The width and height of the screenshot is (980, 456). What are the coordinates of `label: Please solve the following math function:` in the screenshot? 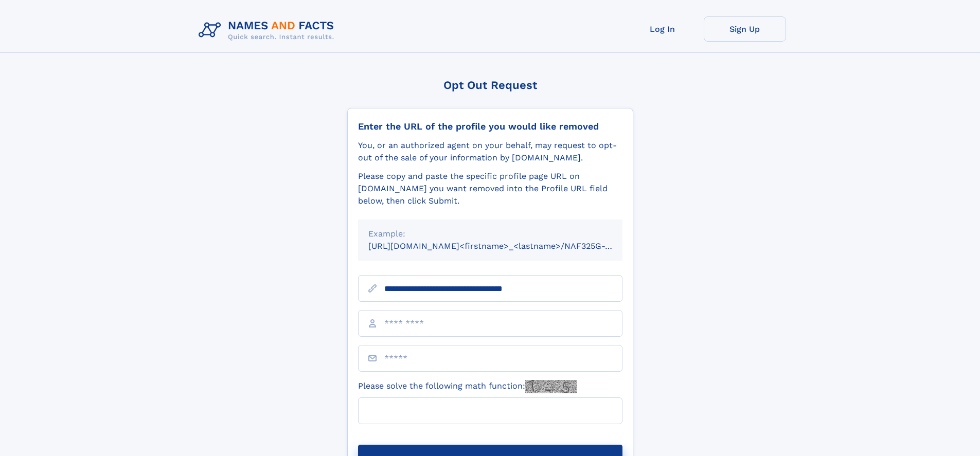 It's located at (467, 387).